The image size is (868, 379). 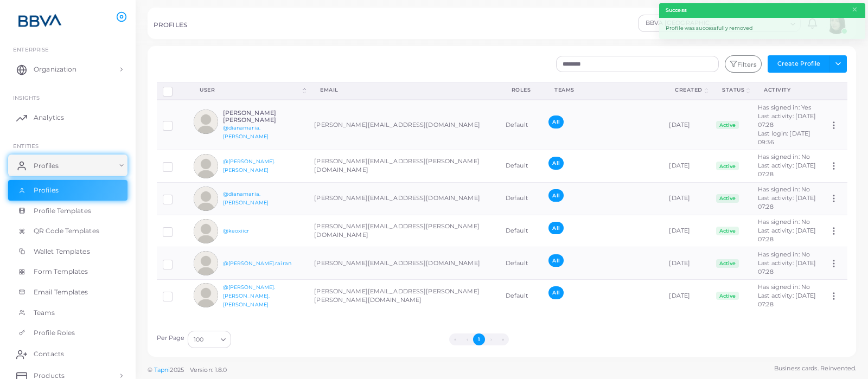 I want to click on div: Created, so click(x=689, y=90).